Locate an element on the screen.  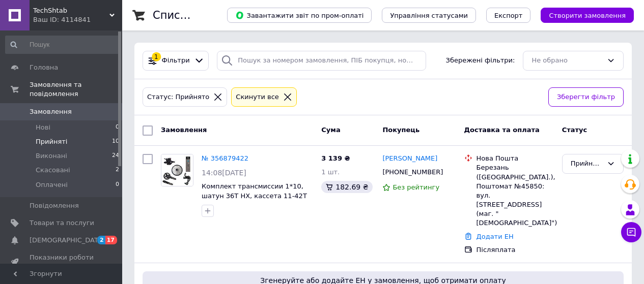
button: Управління статусами is located at coordinates (428, 15).